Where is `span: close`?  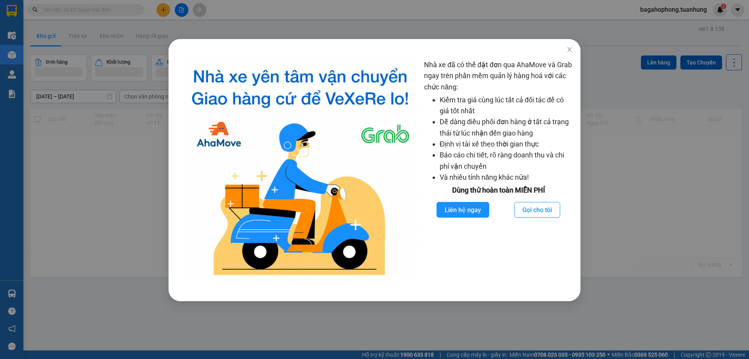 span: close is located at coordinates (570, 50).